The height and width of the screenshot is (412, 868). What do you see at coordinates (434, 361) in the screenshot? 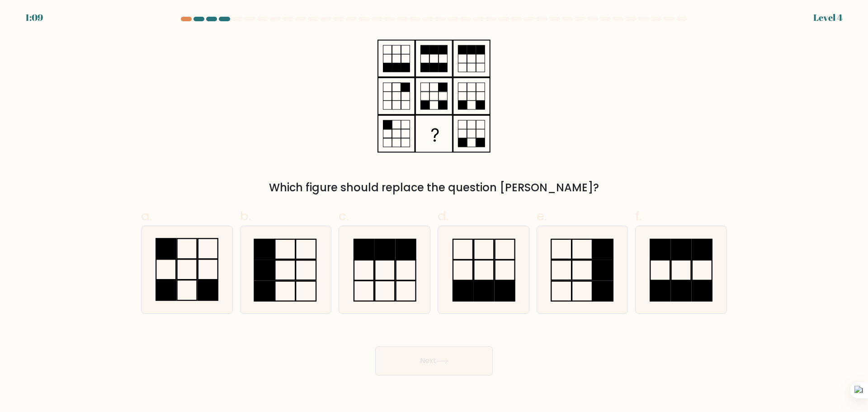
I see `button: Next` at bounding box center [434, 361].